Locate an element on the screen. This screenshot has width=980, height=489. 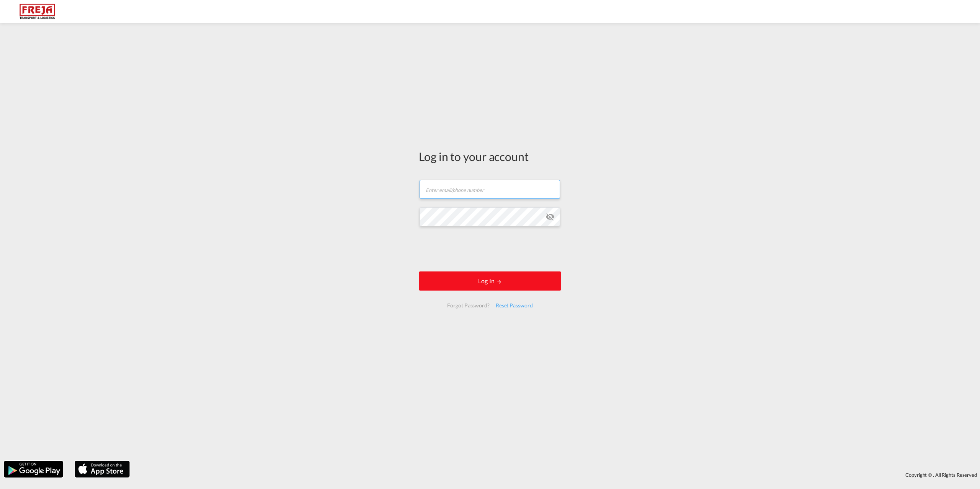
img: 586607c025bf11f083711d99603023e7.png is located at coordinates (37, 11).